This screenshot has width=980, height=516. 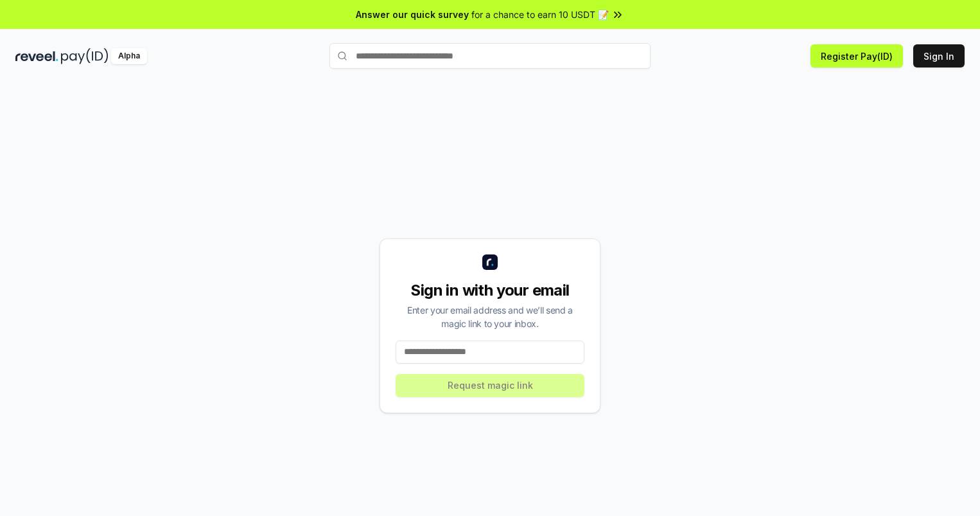 I want to click on button: Register Pay(ID), so click(x=857, y=56).